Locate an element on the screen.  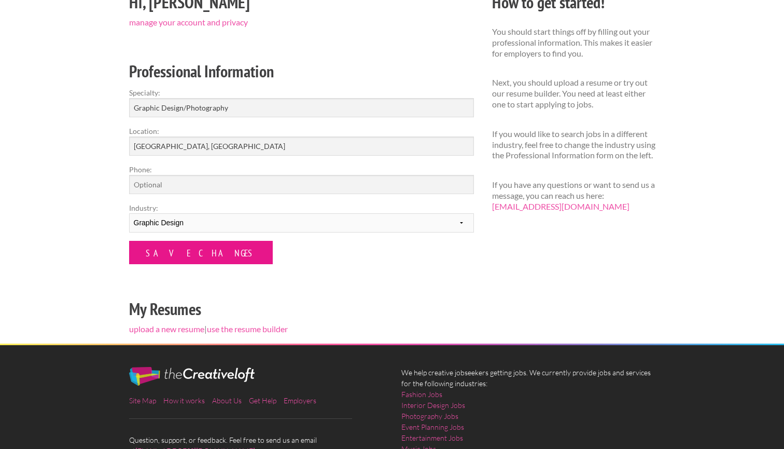
h2: My Resumes is located at coordinates (301, 309).